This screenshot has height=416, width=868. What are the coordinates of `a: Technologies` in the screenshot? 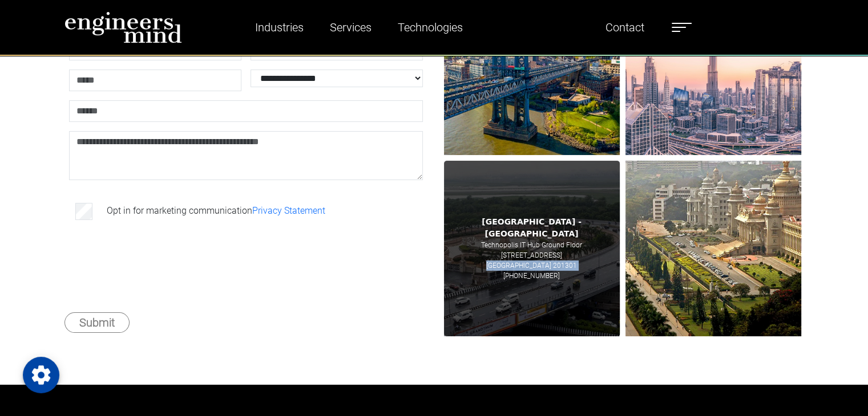 It's located at (430, 27).